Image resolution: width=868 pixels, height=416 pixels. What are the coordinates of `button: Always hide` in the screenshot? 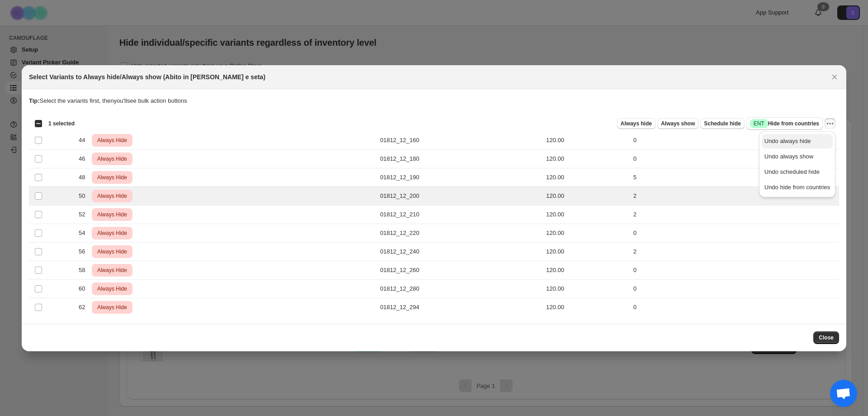 It's located at (636, 123).